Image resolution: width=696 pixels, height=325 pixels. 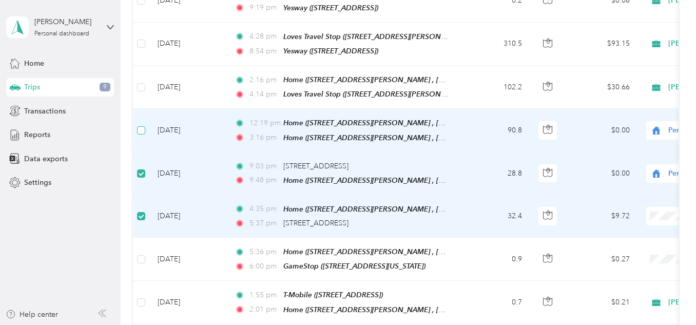 What do you see at coordinates (46, 159) in the screenshot?
I see `span: Data exports` at bounding box center [46, 159].